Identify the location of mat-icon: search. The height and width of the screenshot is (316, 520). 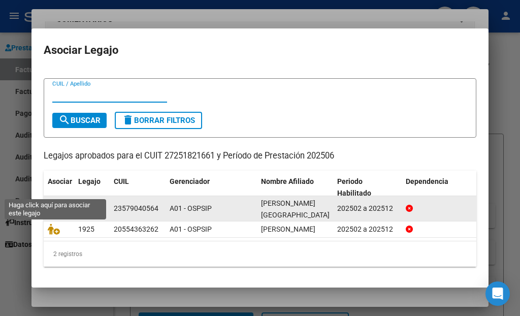
(64, 120).